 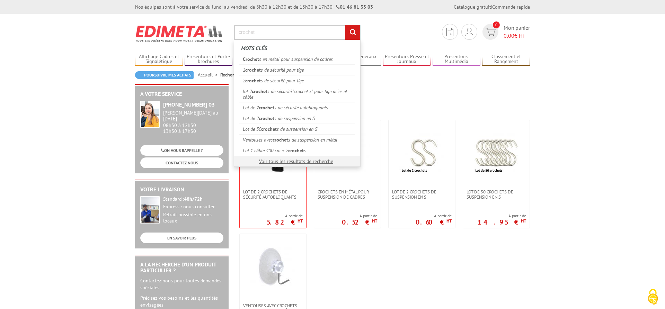 I want to click on h2: A votre service, so click(x=182, y=94).